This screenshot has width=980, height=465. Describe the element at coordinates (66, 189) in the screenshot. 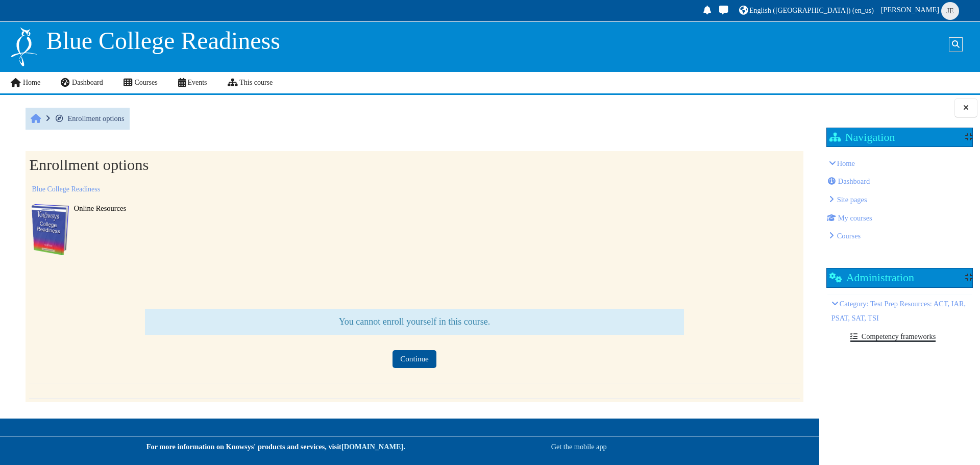

I see `a: Blue College Readiness` at that location.